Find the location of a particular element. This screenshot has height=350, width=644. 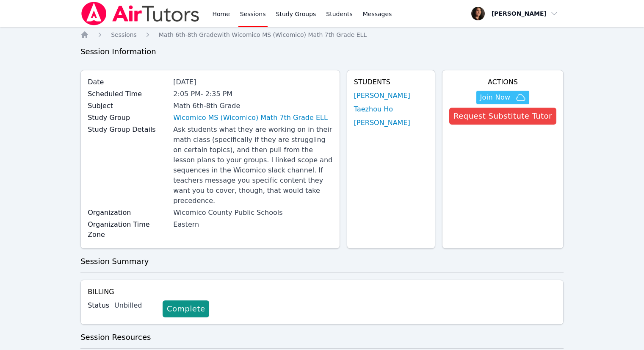

h3: Session Resources is located at coordinates (322, 338).